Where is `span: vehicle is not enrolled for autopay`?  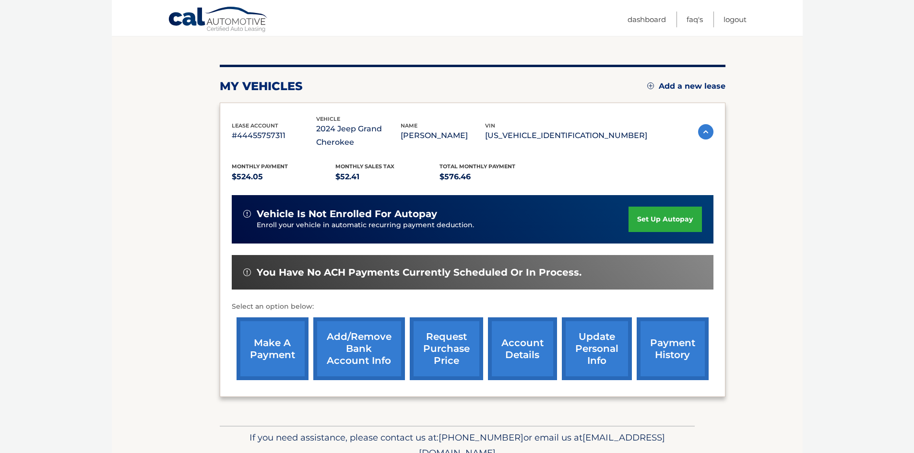 span: vehicle is not enrolled for autopay is located at coordinates (347, 214).